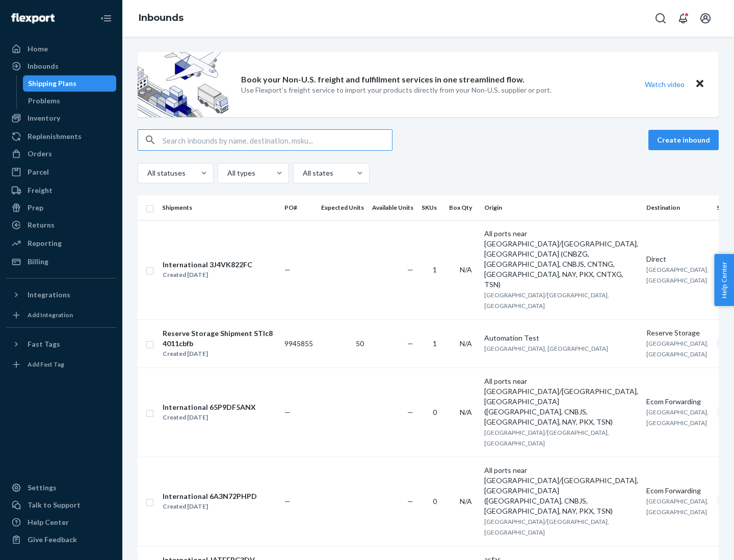 This screenshot has width=734, height=560. I want to click on button: Give Feedback, so click(61, 539).